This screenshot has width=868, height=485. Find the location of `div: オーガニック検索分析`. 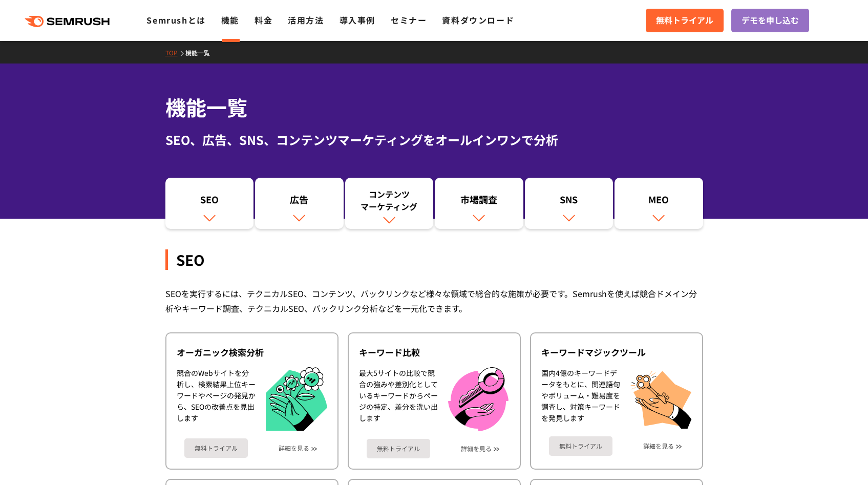

div: オーガニック検索分析 is located at coordinates (252, 352).